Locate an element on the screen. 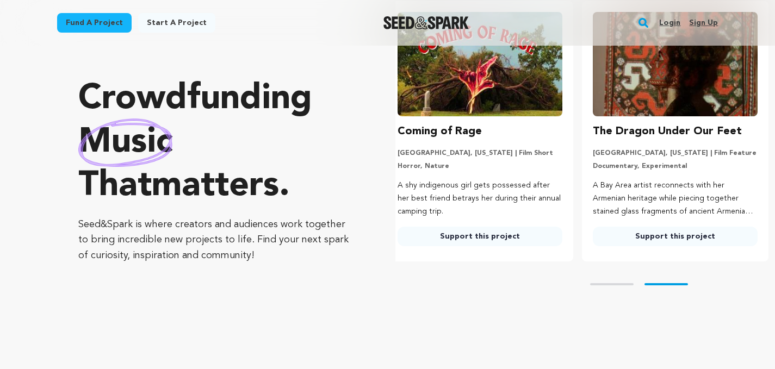  span: matters is located at coordinates (215, 187).